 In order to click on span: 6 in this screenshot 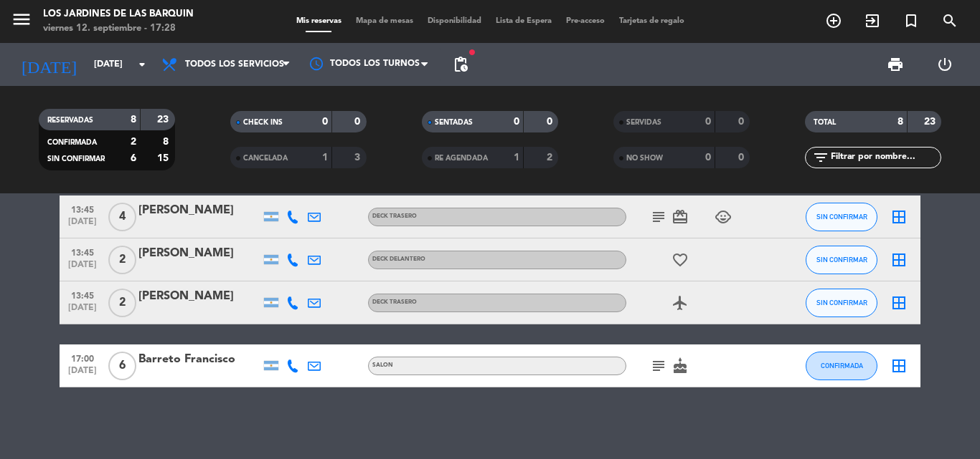, I will do `click(122, 366)`.